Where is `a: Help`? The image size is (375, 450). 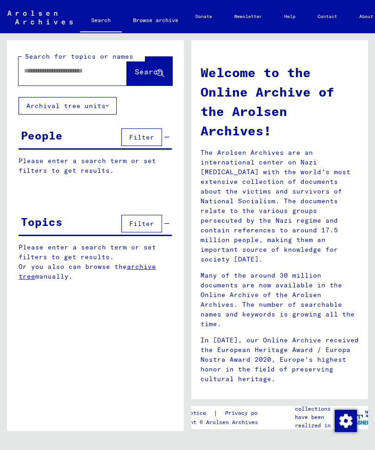 a: Help is located at coordinates (289, 17).